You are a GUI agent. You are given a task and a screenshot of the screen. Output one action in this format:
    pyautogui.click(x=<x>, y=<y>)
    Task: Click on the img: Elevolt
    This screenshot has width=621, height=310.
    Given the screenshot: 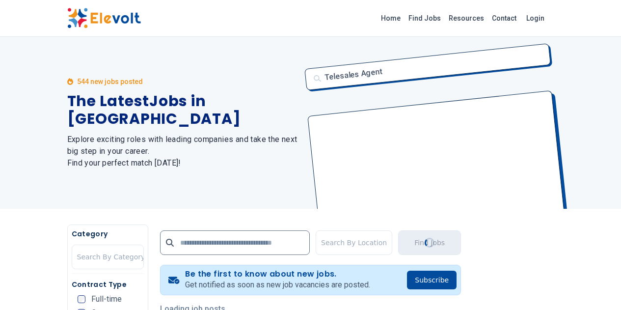 What is the action you would take?
    pyautogui.click(x=104, y=18)
    